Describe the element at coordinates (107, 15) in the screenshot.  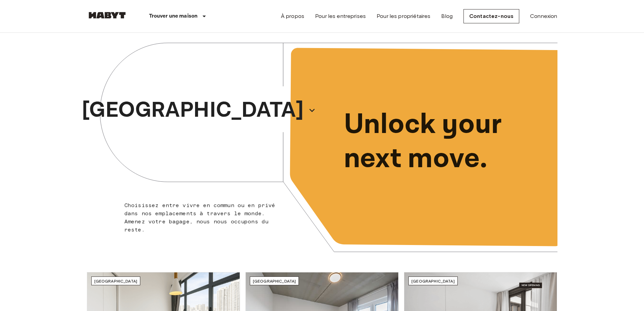
I see `img: Habyt` at that location.